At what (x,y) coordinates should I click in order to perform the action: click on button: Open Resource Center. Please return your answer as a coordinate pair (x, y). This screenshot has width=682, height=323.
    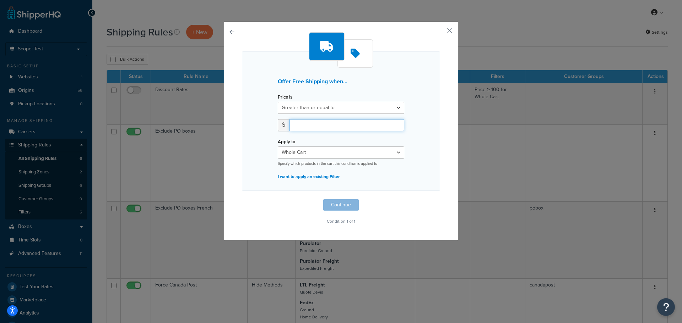
    Looking at the image, I should click on (666, 307).